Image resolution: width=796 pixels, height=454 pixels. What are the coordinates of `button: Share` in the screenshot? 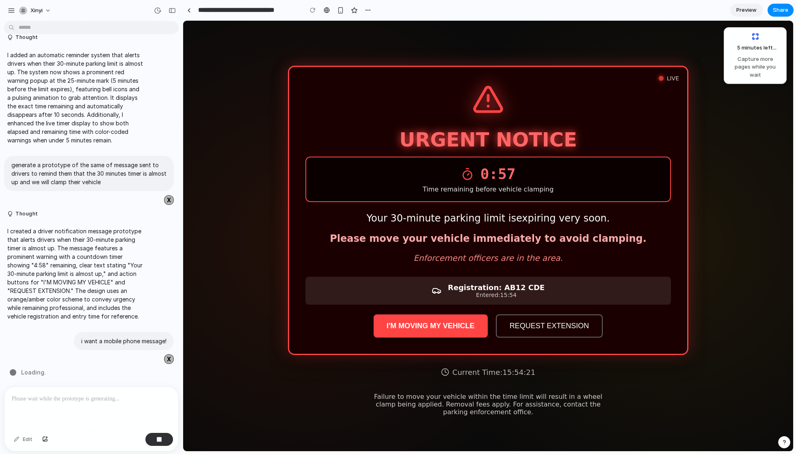 It's located at (781, 10).